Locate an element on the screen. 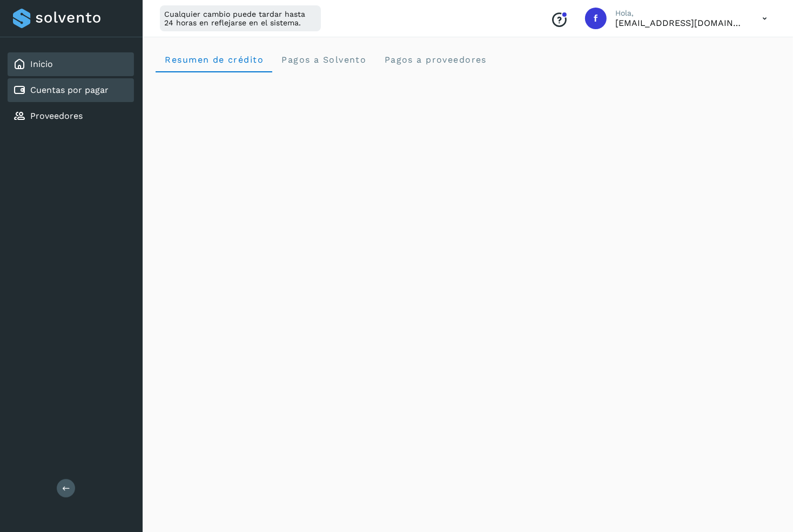 This screenshot has width=793, height=532. p: Hola, is located at coordinates (680, 13).